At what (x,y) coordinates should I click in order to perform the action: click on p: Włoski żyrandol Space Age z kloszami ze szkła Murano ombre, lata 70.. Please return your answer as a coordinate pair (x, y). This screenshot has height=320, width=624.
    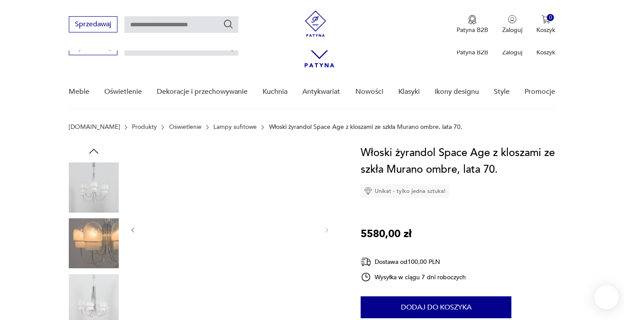
    Looking at the image, I should click on (365, 127).